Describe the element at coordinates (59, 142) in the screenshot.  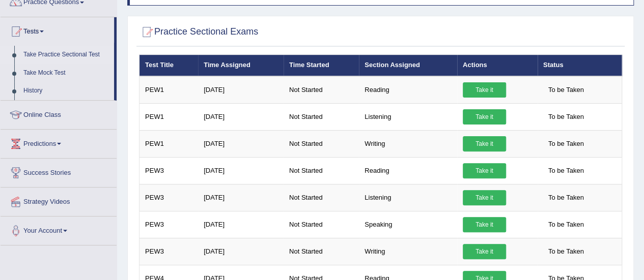
I see `a: Predictions` at that location.